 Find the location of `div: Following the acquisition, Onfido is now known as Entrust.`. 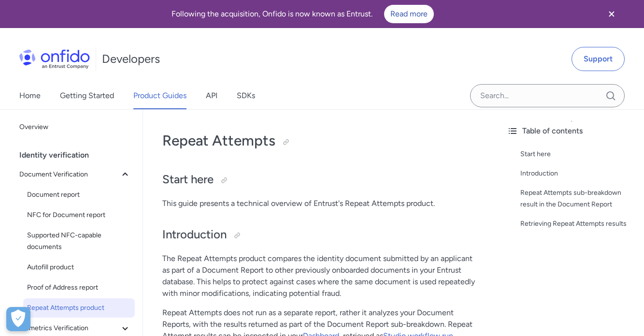

div: Following the acquisition, Onfido is now known as Entrust. is located at coordinates (302, 14).